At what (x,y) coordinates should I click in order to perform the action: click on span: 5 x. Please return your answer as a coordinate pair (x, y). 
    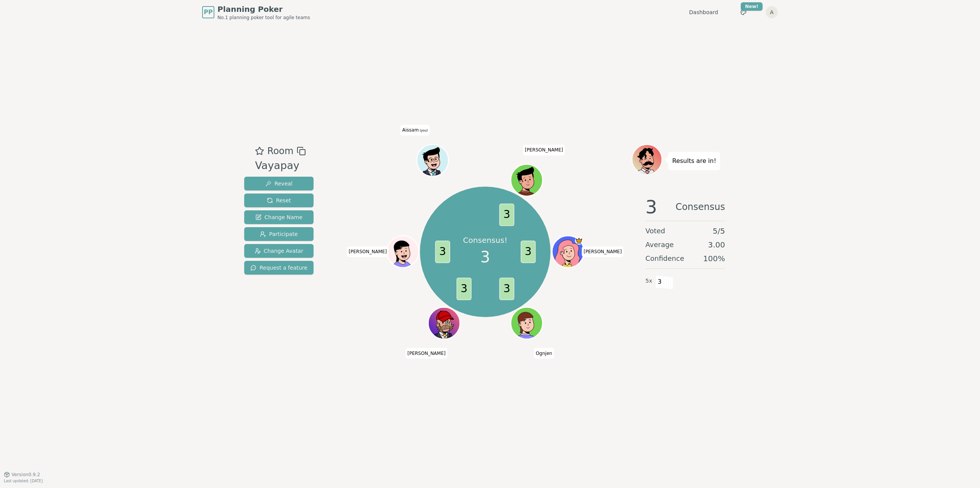
    Looking at the image, I should click on (649, 281).